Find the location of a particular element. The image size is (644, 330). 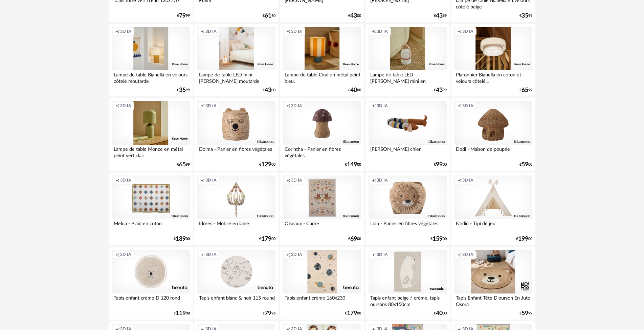

div: Lampe de table Ciral en métal peint bleu. is located at coordinates (322, 77).